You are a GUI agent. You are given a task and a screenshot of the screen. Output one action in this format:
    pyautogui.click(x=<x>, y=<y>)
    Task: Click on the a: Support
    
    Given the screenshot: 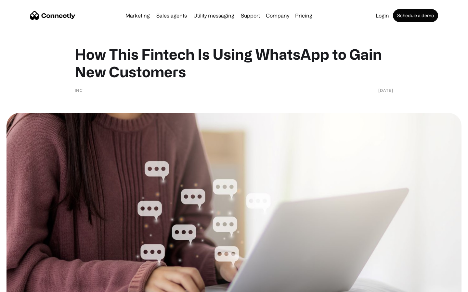 What is the action you would take?
    pyautogui.click(x=250, y=16)
    